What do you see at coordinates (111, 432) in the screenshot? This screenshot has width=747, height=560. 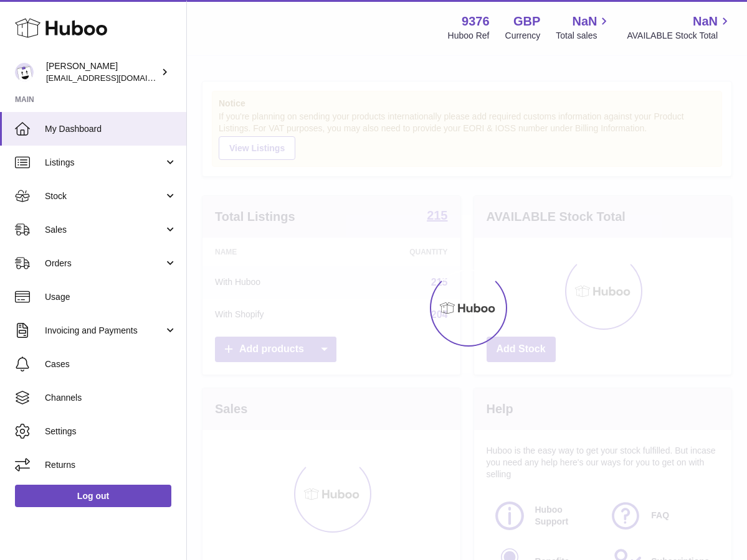 I see `span: Settings` at bounding box center [111, 432].